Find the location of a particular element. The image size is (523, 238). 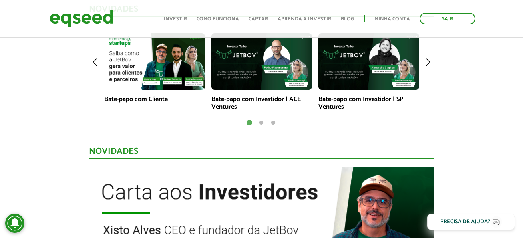

img: arrow-right.svg is located at coordinates (428, 62).